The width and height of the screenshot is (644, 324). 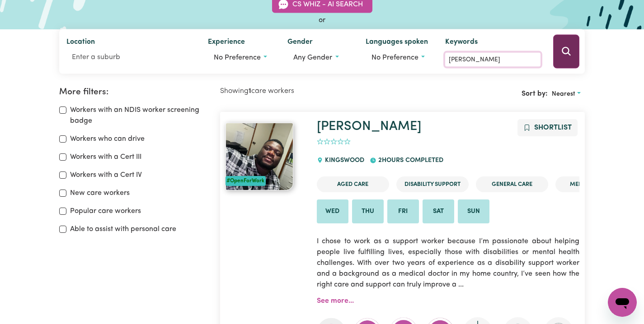 I want to click on li: Disability Support, so click(x=432, y=184).